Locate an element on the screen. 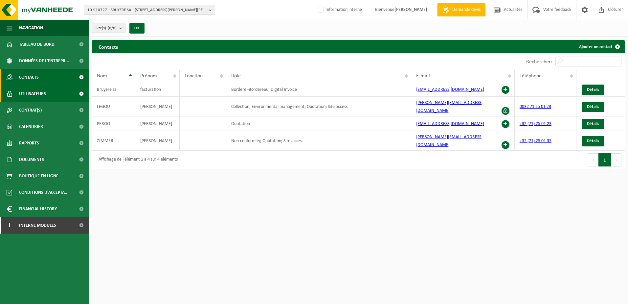 This screenshot has width=628, height=304. span: Fonction is located at coordinates (194, 76).